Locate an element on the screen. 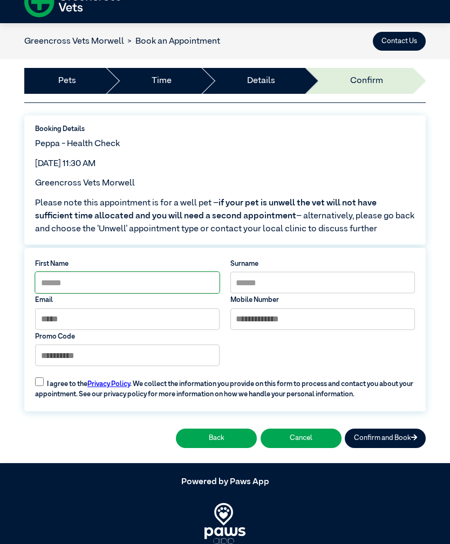 The image size is (450, 544). a: Details is located at coordinates (261, 81).